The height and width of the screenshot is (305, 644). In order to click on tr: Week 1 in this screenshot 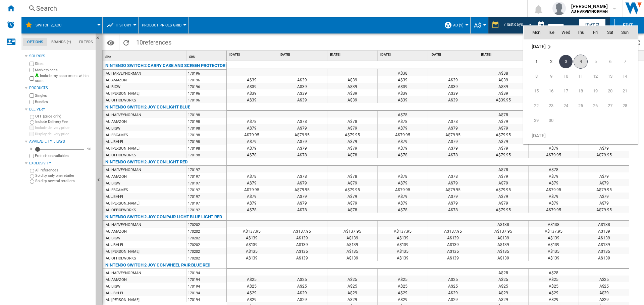, I will do `click(581, 62)`.